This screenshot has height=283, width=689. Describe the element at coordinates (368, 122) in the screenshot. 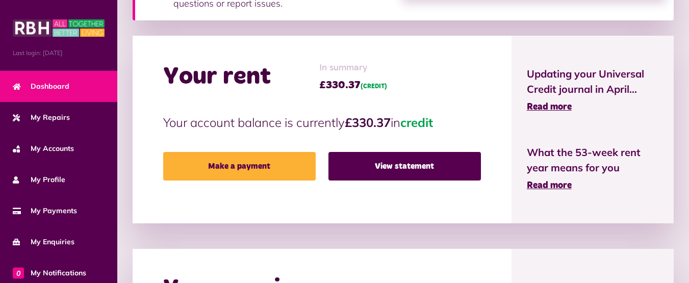

I see `strong: £330.37` at that location.